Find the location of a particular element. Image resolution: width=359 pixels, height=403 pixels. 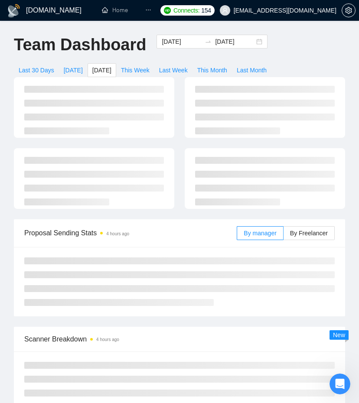

span: Last Month is located at coordinates (251, 70).